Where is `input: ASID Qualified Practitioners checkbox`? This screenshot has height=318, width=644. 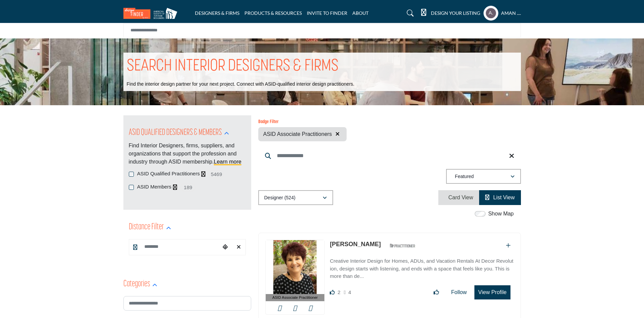
input: ASID Qualified Practitioners checkbox is located at coordinates (131, 174).